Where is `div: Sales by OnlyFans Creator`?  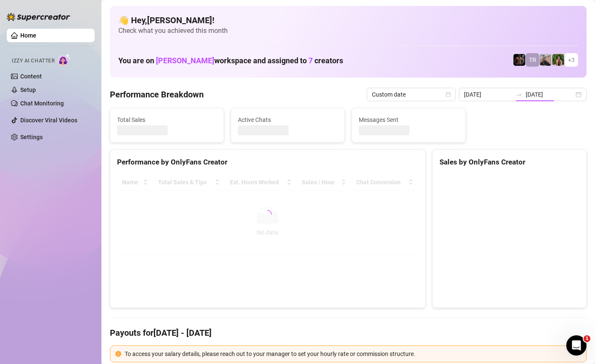 div: Sales by OnlyFans Creator is located at coordinates (510, 162).